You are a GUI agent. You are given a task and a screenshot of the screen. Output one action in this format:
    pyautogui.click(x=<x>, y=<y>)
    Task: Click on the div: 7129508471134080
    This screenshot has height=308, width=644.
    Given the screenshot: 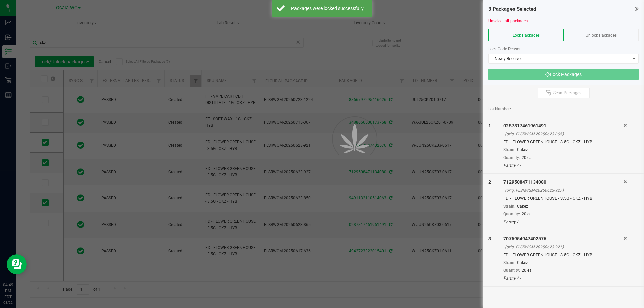 What is the action you would take?
    pyautogui.click(x=563, y=182)
    